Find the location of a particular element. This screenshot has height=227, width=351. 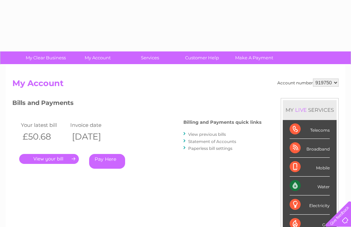

h3: Bills and Payments is located at coordinates (137, 104).